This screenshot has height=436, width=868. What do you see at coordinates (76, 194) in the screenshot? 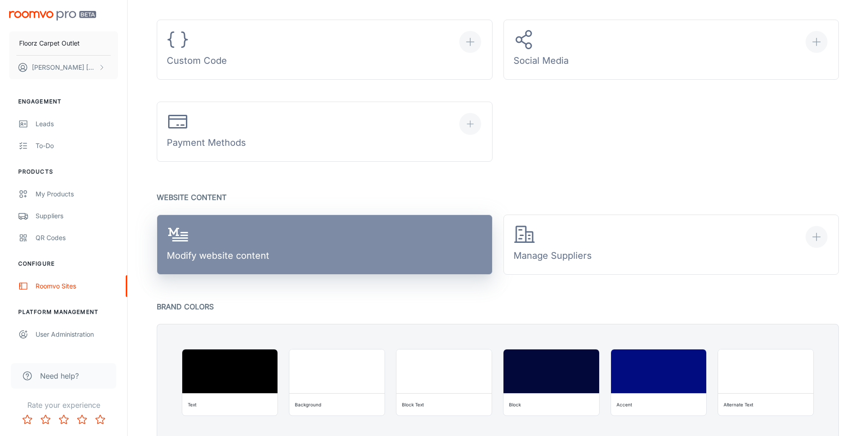
I see `div: My Products` at bounding box center [76, 194].